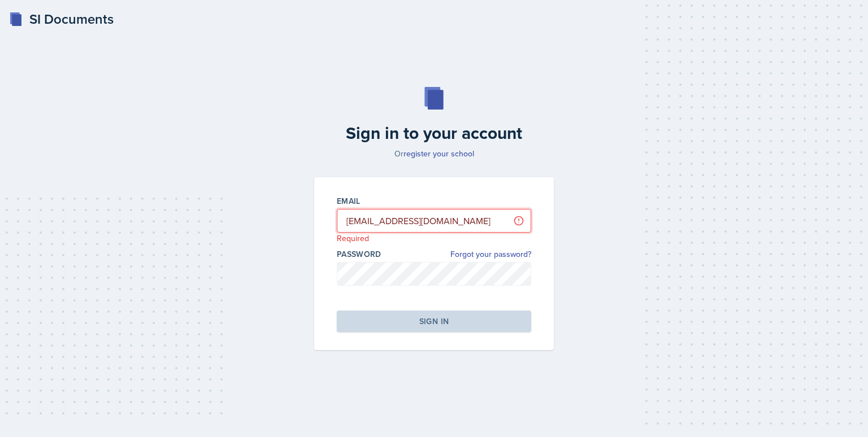  What do you see at coordinates (434, 154) in the screenshot?
I see `p: Or` at bounding box center [434, 154].